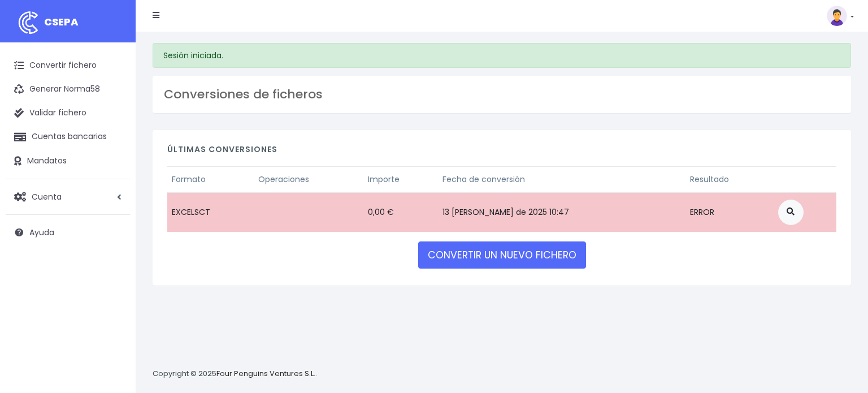  What do you see at coordinates (61, 22) in the screenshot?
I see `span: CSEPA` at bounding box center [61, 22].